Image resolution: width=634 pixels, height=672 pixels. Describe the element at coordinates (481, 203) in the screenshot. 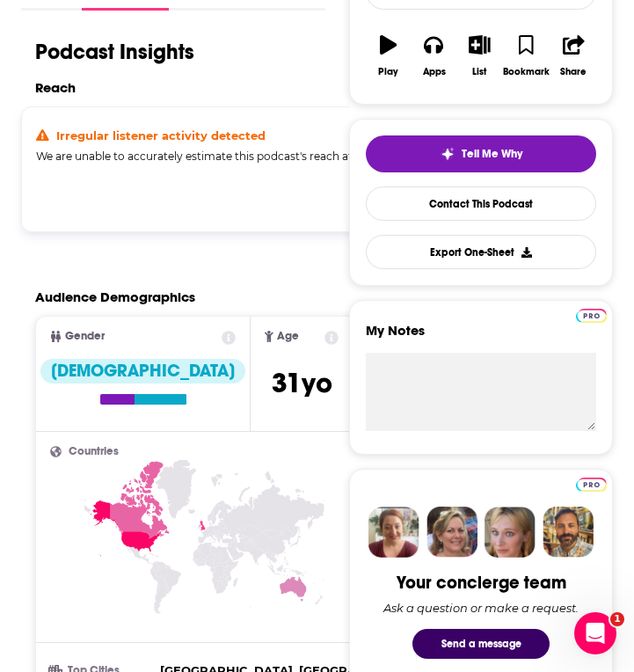

I see `a: Contact This Podcast` at that location.